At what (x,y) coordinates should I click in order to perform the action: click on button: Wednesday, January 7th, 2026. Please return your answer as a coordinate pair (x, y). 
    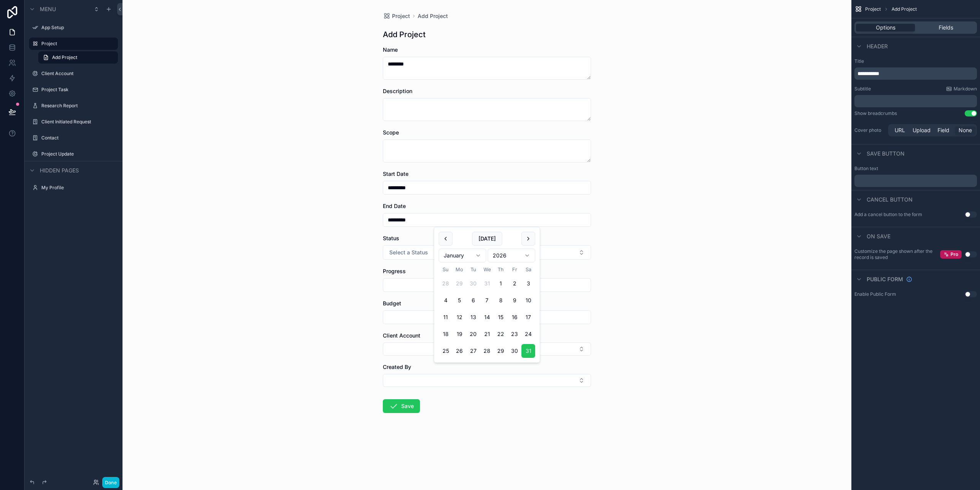
    Looking at the image, I should click on (487, 300).